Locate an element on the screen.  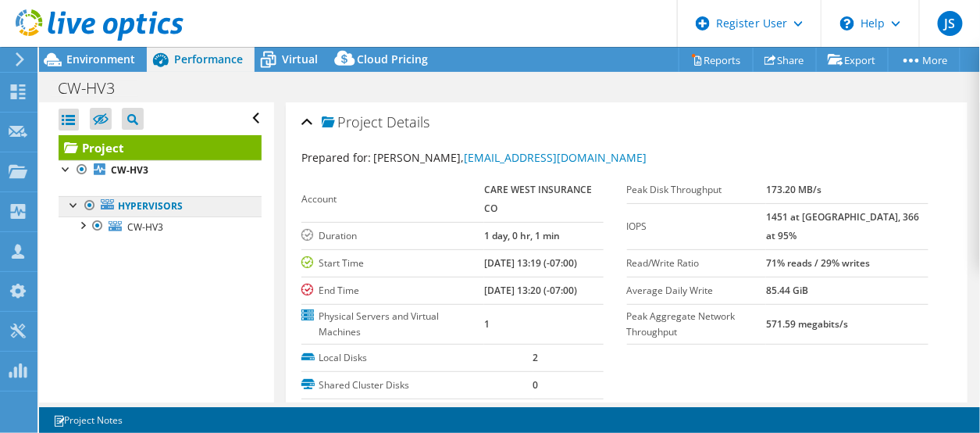
a: Reports is located at coordinates (716, 59).